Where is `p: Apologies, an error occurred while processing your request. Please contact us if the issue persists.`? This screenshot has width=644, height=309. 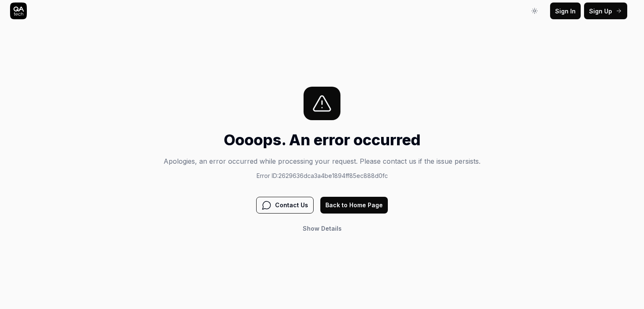 p: Apologies, an error occurred while processing your request. Please contact us if the issue persists. is located at coordinates (322, 161).